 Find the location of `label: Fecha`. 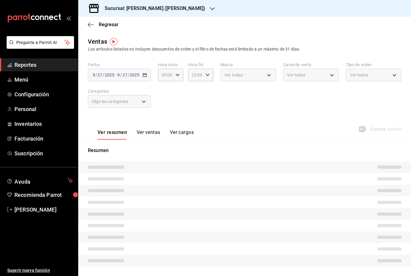

label: Fecha is located at coordinates (119, 65).